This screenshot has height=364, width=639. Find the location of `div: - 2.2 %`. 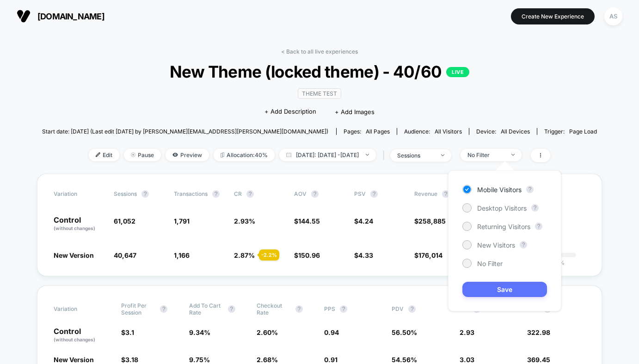

div: - 2.2 % is located at coordinates (270, 255).